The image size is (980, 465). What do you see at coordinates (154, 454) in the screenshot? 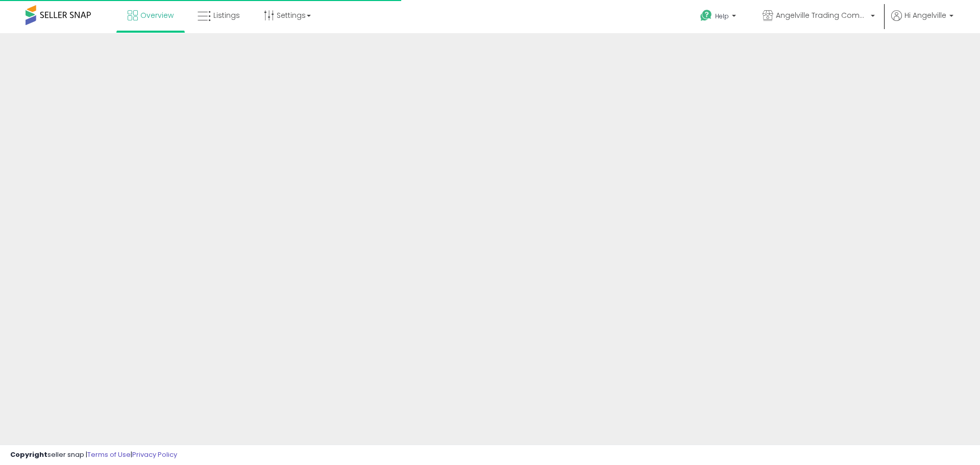
I see `a: Privacy Policy` at bounding box center [154, 454].